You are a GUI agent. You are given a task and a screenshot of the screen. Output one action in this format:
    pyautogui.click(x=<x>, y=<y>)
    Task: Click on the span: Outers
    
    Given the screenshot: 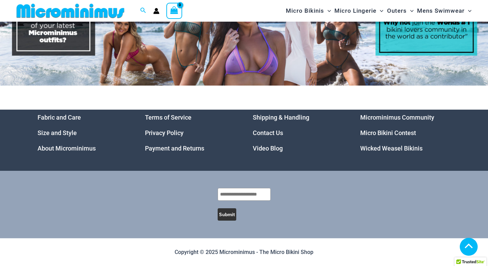 What is the action you would take?
    pyautogui.click(x=397, y=11)
    